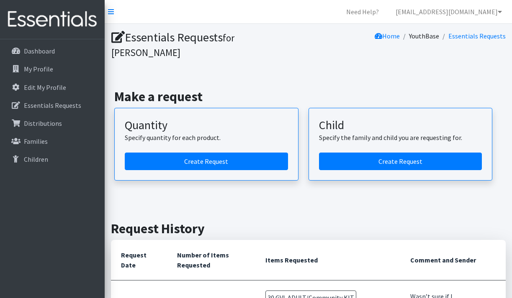 This screenshot has width=512, height=298. What do you see at coordinates (453, 260) in the screenshot?
I see `th: Comment and Sender` at bounding box center [453, 260].